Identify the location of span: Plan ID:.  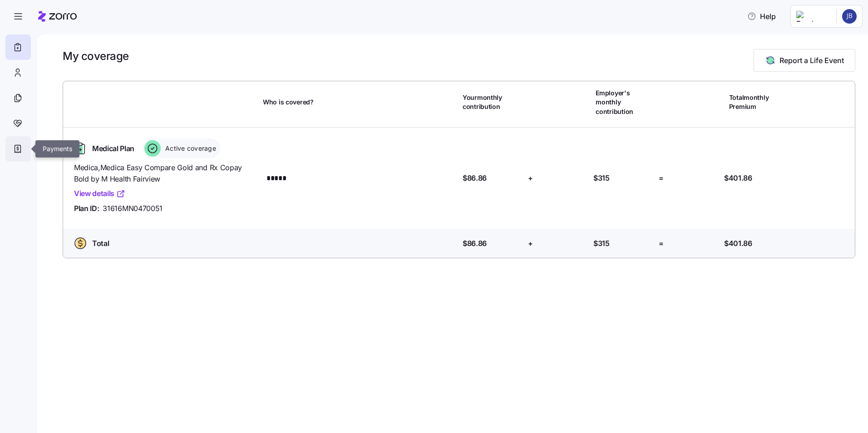
(86, 208).